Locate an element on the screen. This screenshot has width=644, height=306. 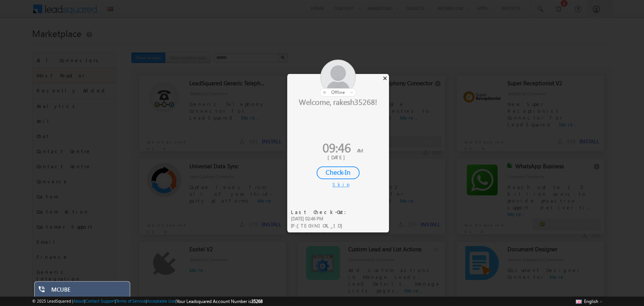
a: Terms of Service is located at coordinates (131, 301).